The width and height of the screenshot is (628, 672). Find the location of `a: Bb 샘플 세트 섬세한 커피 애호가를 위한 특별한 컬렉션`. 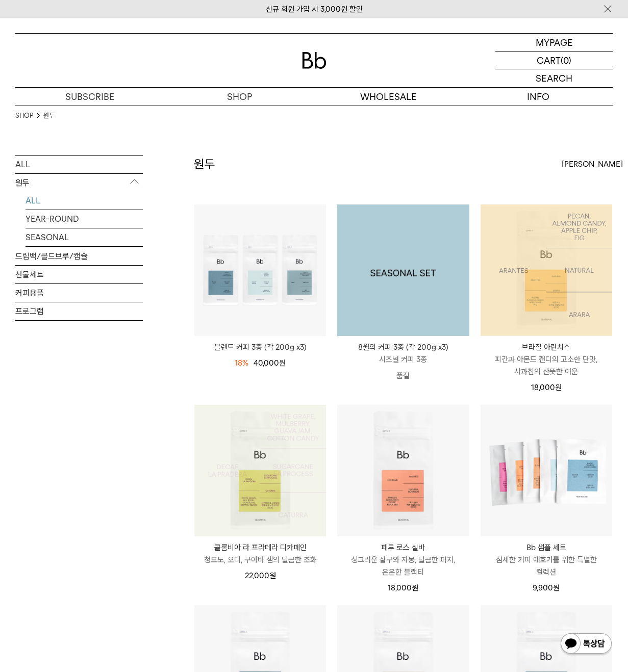

a: Bb 샘플 세트 섬세한 커피 애호가를 위한 특별한 컬렉션 is located at coordinates (546, 560).